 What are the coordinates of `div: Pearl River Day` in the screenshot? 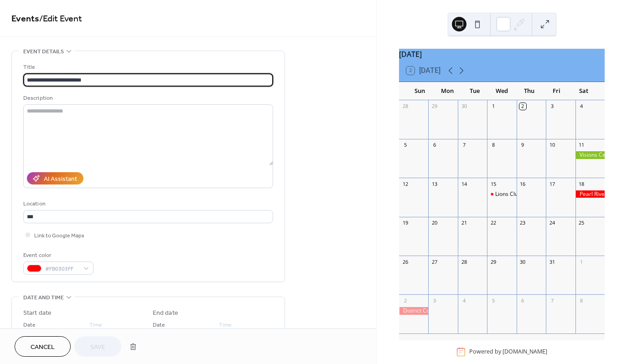 It's located at (590, 194).